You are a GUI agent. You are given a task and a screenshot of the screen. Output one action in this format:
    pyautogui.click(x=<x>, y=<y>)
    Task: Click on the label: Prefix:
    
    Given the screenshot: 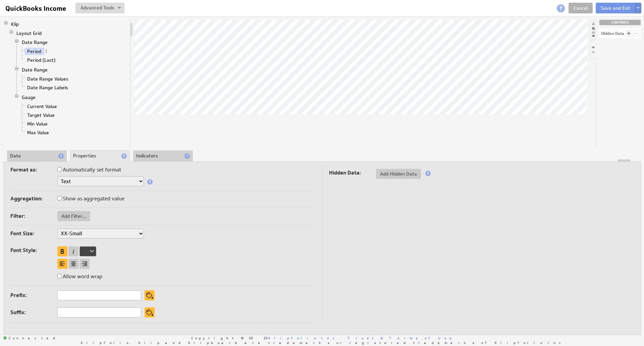 What is the action you would take?
    pyautogui.click(x=34, y=295)
    